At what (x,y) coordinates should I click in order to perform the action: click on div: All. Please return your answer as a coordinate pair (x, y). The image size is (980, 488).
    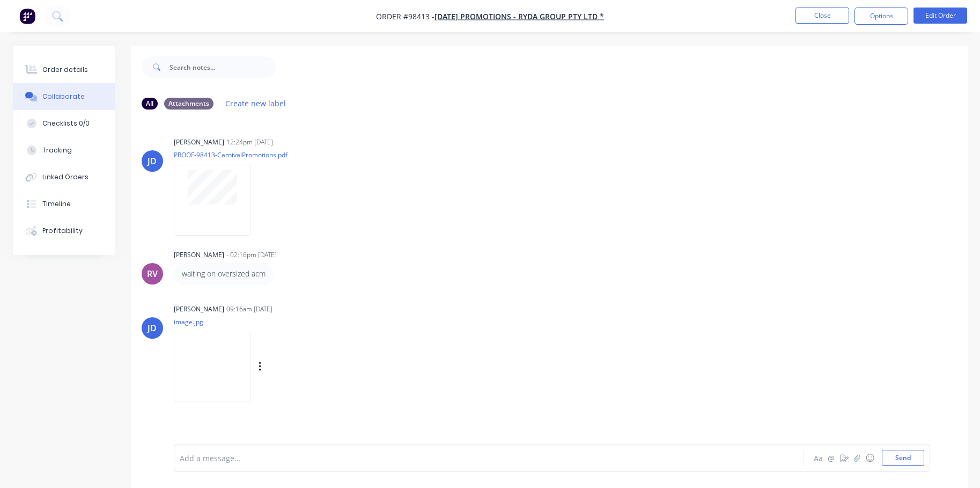
    Looking at the image, I should click on (150, 104).